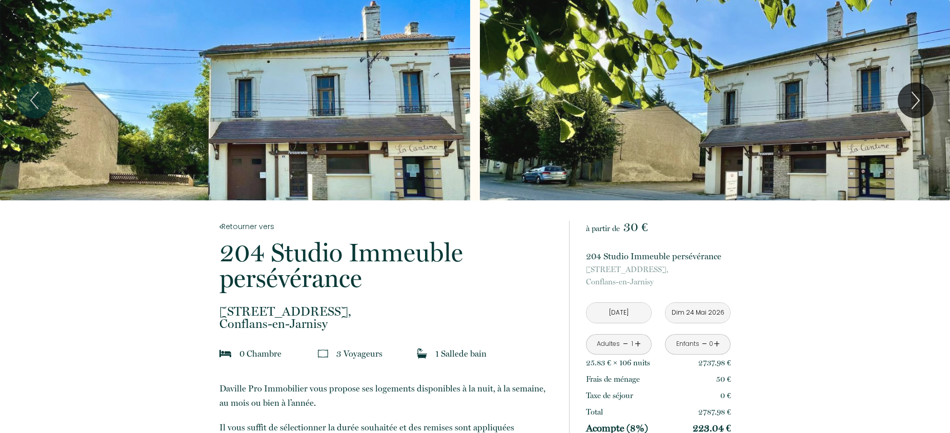 Image resolution: width=950 pixels, height=433 pixels. What do you see at coordinates (613, 379) in the screenshot?
I see `p: Frais de ménage` at bounding box center [613, 379].